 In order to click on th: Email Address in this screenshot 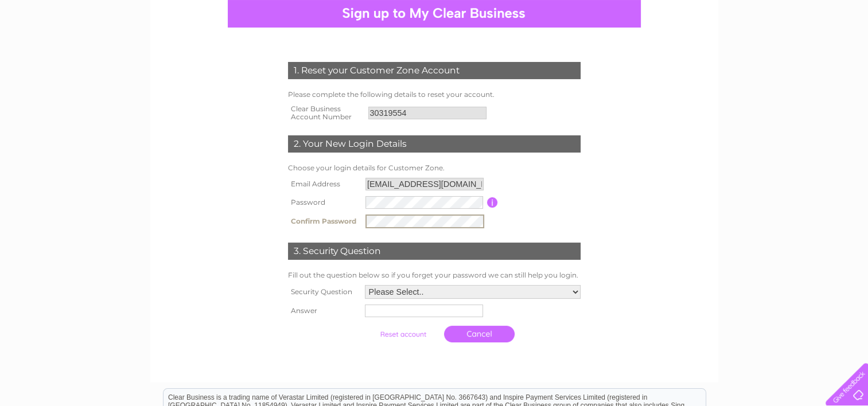, I will do `click(324, 184)`.